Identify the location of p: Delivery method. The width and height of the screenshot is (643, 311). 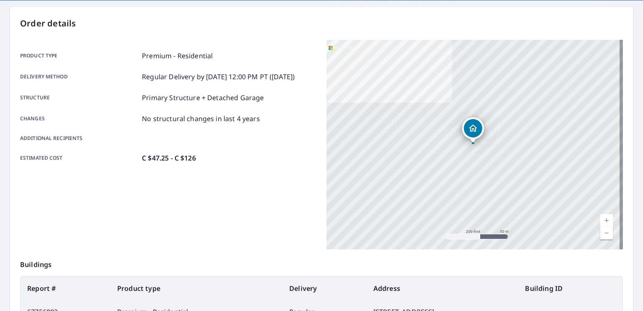
(79, 77).